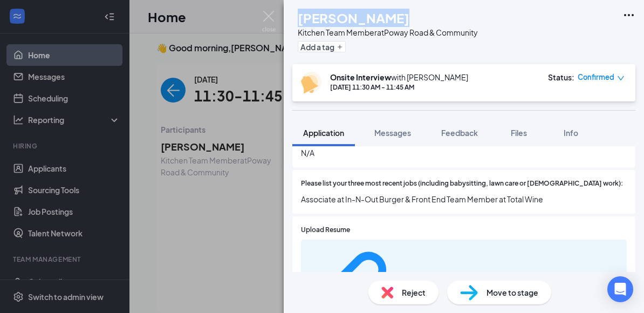  What do you see at coordinates (459, 132) in the screenshot?
I see `span: Feedback` at bounding box center [459, 132].